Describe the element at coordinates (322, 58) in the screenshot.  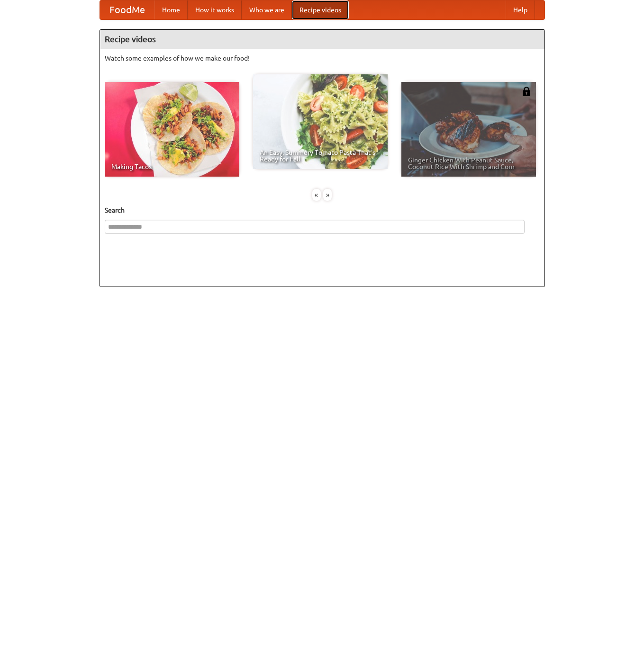
I see `p: Watch some examples of how we make our food!` at that location.